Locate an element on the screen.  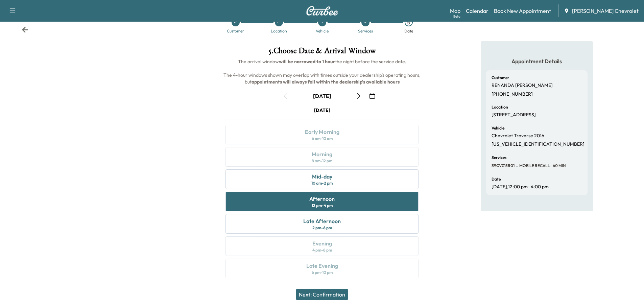
a: Calendar is located at coordinates (477, 11).